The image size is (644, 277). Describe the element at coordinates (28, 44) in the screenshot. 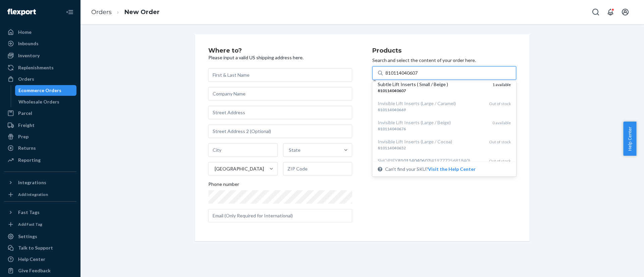

I see `div: Inbounds` at that location.